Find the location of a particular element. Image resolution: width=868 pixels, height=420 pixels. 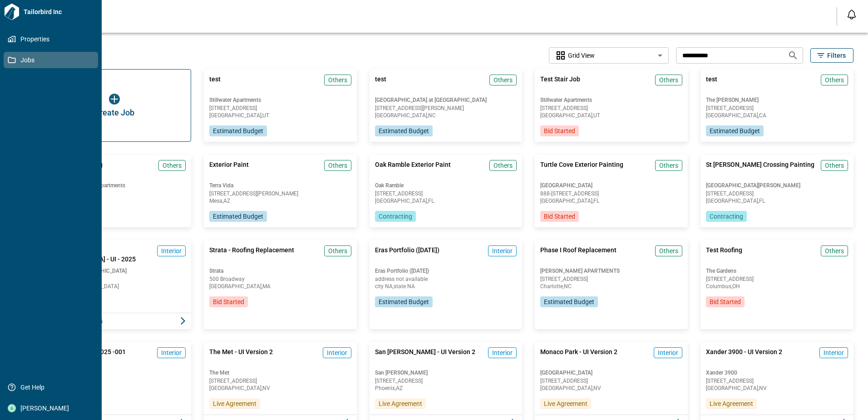

span: Terra Vida is located at coordinates (281, 185).